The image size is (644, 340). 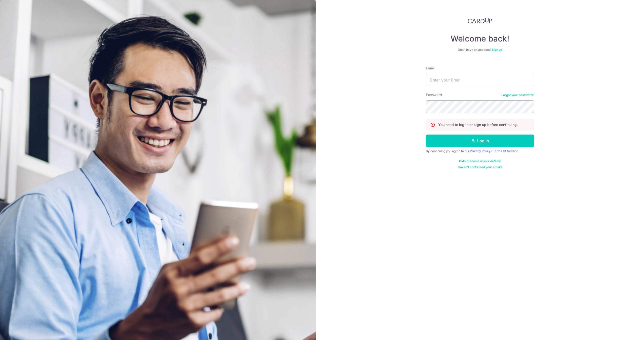 I want to click on h4: Welcome back!, so click(x=480, y=39).